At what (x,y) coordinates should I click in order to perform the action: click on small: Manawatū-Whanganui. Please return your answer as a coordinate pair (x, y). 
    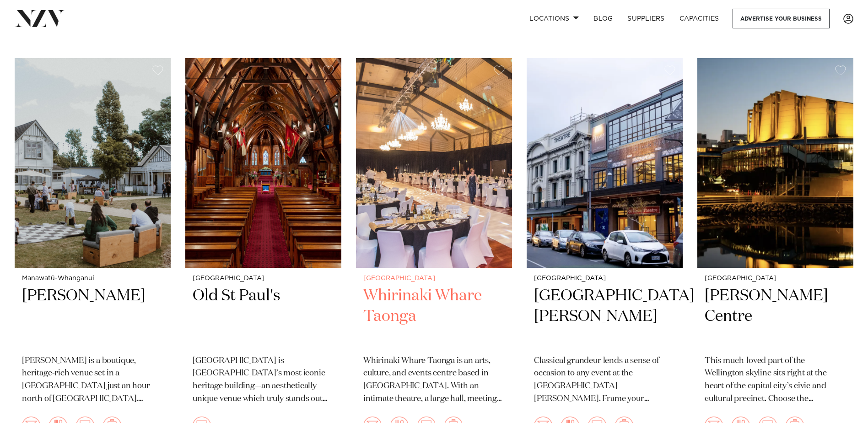
    Looking at the image, I should click on (92, 279).